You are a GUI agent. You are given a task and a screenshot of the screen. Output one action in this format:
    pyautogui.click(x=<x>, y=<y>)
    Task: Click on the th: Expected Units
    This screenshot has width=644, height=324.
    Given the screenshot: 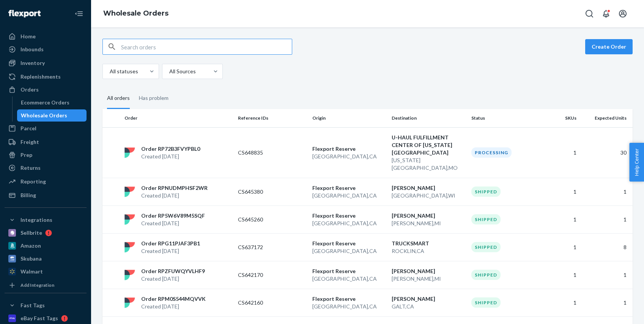 What is the action you would take?
    pyautogui.click(x=606, y=118)
    